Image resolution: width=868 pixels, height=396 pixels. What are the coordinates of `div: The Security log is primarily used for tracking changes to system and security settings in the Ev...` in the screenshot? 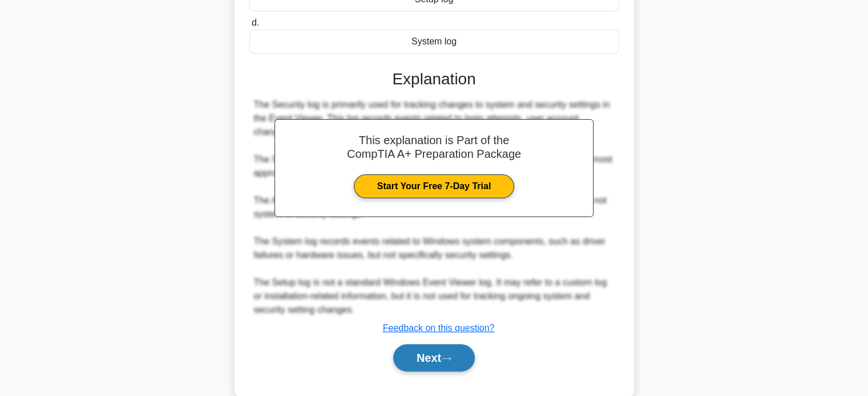 It's located at (434, 208).